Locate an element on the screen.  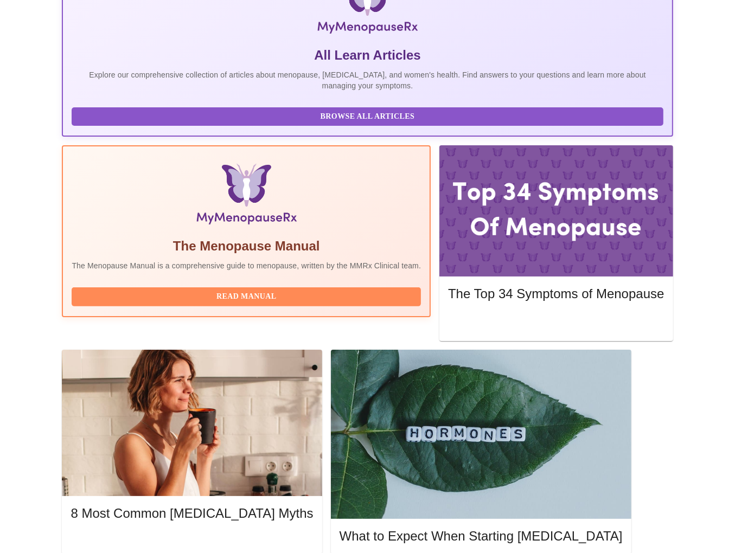
h5: The Menopause Manual is located at coordinates (246, 246).